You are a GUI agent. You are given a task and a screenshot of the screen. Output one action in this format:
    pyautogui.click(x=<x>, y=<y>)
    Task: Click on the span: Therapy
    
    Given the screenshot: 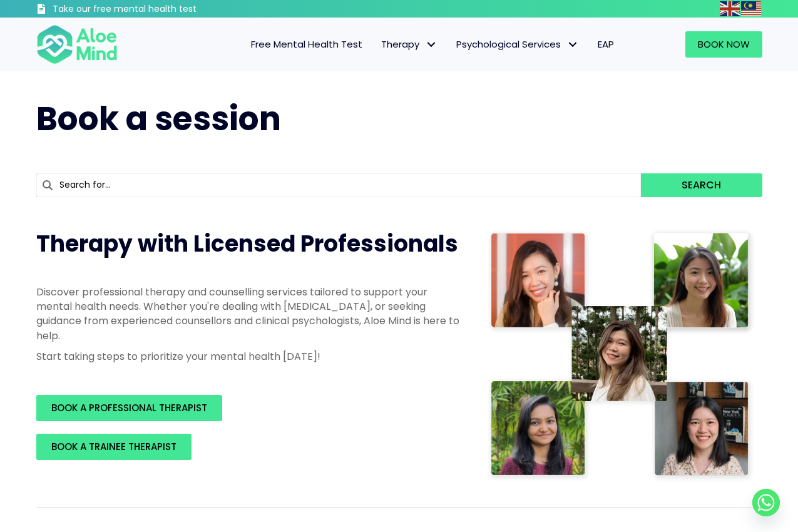 What is the action you would take?
    pyautogui.click(x=409, y=44)
    